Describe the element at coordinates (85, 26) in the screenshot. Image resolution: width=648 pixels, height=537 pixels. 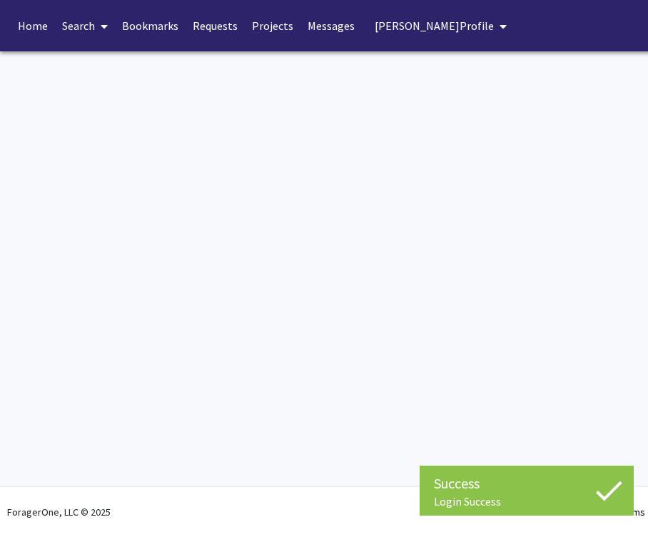
I see `a: Search` at that location.